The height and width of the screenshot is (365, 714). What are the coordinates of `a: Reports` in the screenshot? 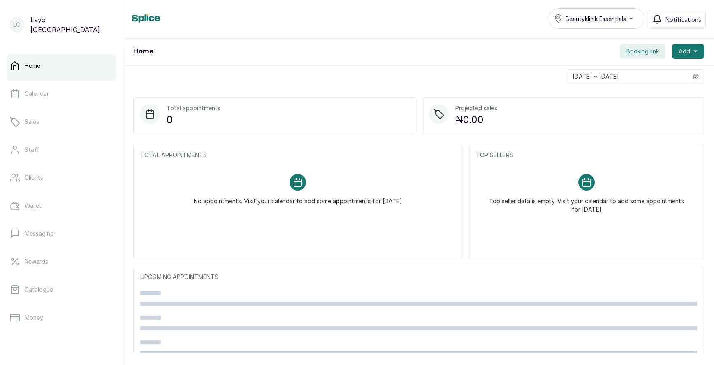 It's located at (61, 346).